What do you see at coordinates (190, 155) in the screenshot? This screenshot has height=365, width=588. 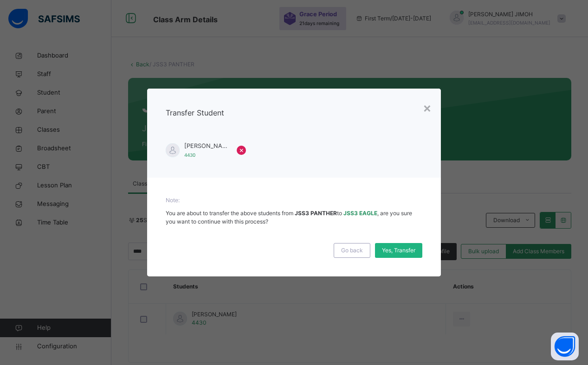 I see `span: 4430` at bounding box center [190, 155].